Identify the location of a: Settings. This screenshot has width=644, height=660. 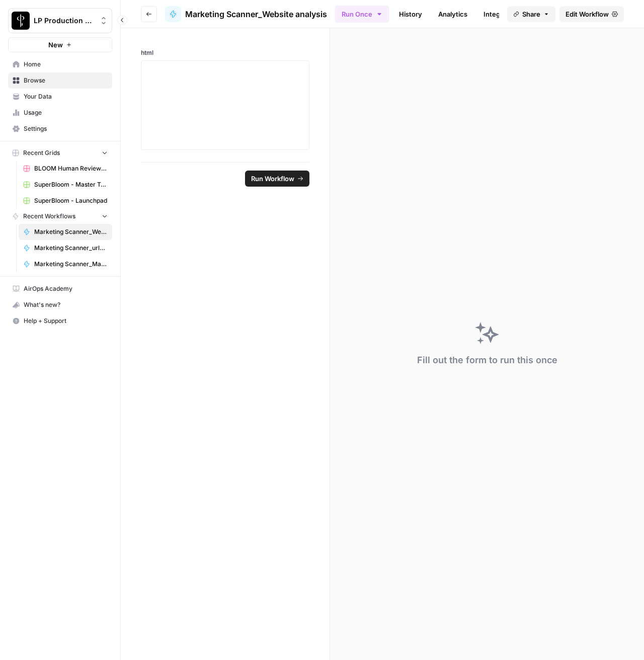
(60, 129).